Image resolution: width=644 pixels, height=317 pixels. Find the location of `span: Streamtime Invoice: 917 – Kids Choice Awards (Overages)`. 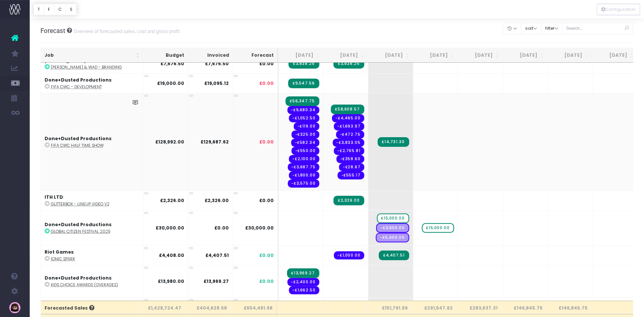

span: Streamtime Invoice: 917 – Kids Choice Awards (Overages) is located at coordinates (303, 273).